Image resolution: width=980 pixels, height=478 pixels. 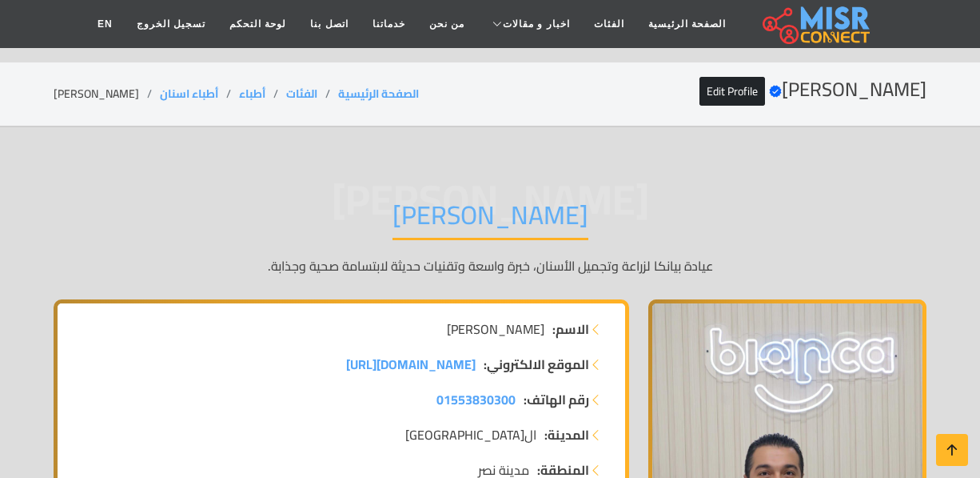 What do you see at coordinates (536, 364) in the screenshot?
I see `strong: الموقع الالكتروني:` at bounding box center [536, 364].